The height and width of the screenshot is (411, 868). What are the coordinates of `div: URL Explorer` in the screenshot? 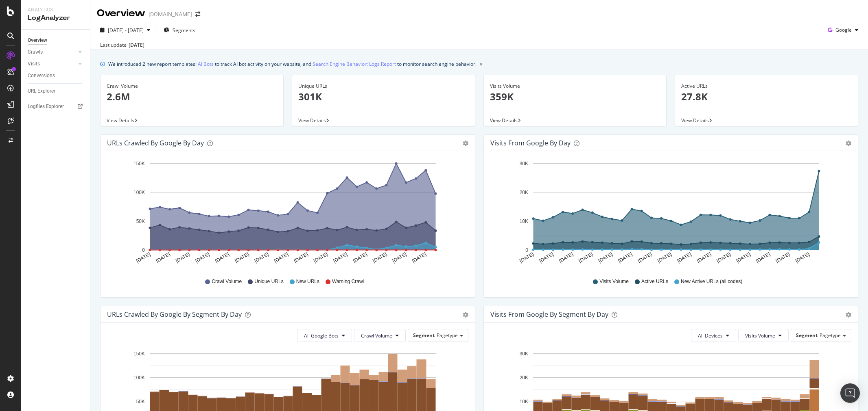 It's located at (42, 91).